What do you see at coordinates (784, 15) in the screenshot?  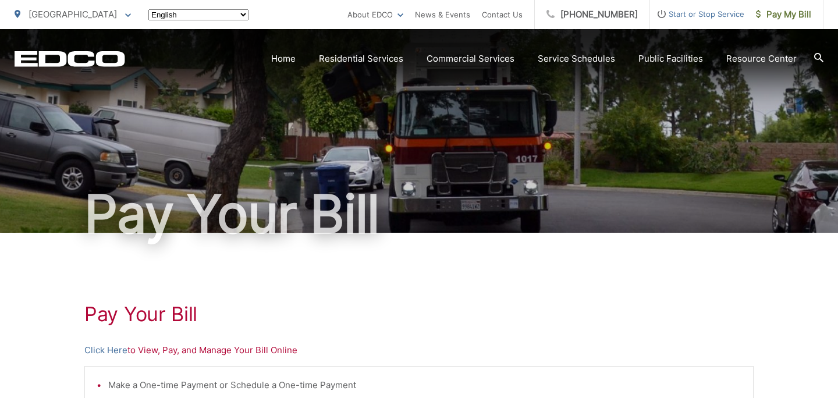 I see `span: Pay My Bill` at bounding box center [784, 15].